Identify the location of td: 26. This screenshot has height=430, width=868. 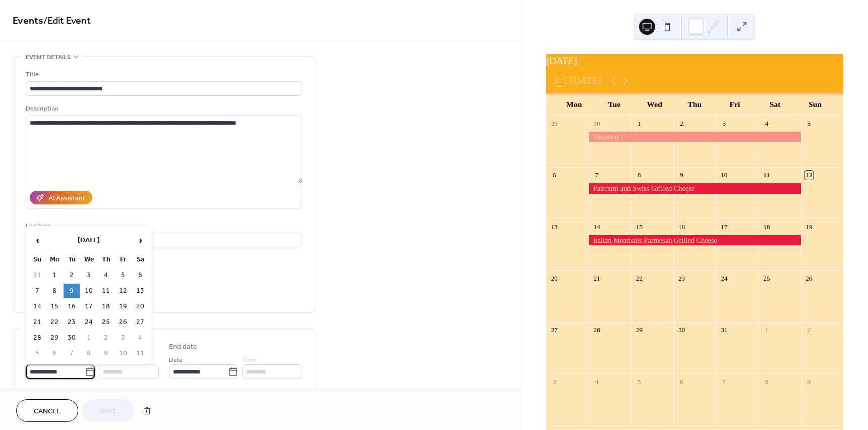
(123, 322).